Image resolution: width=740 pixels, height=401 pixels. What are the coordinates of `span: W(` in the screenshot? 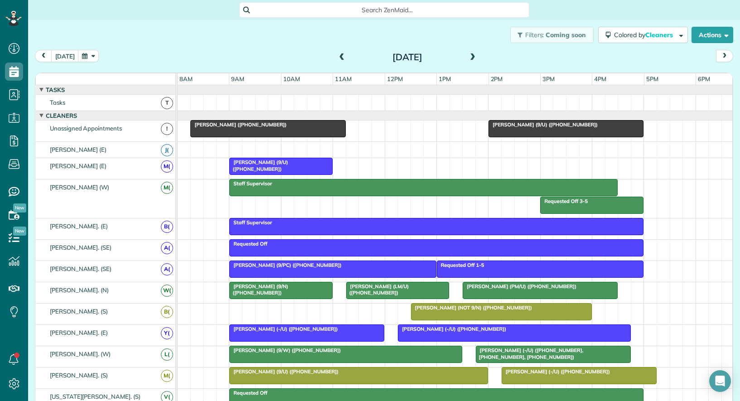 It's located at (167, 291).